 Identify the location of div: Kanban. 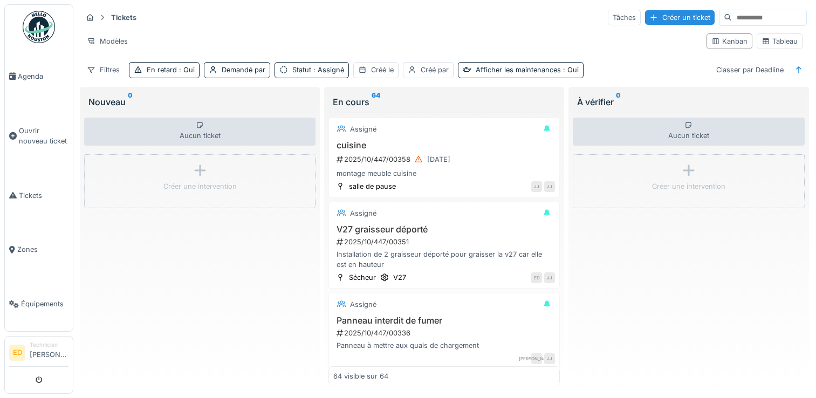
(730, 41).